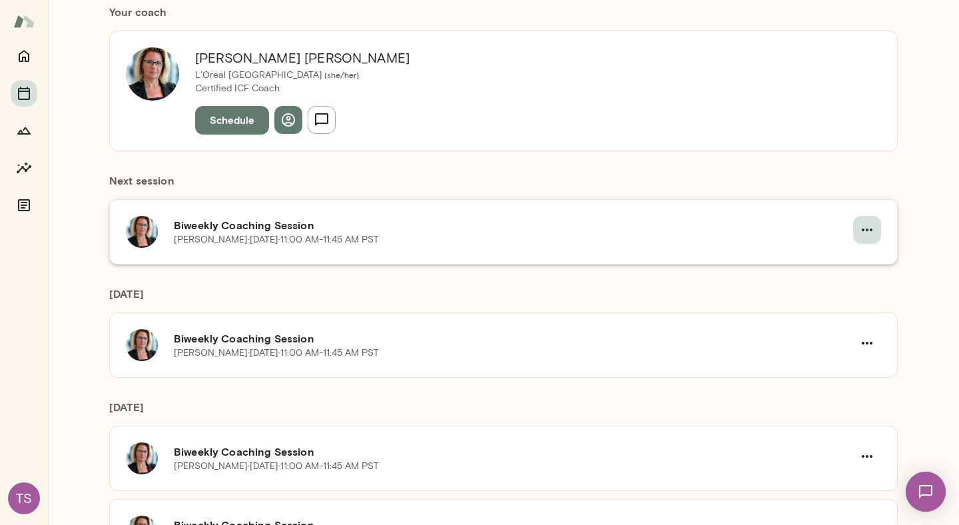 Image resolution: width=959 pixels, height=525 pixels. I want to click on button: Sessions, so click(24, 93).